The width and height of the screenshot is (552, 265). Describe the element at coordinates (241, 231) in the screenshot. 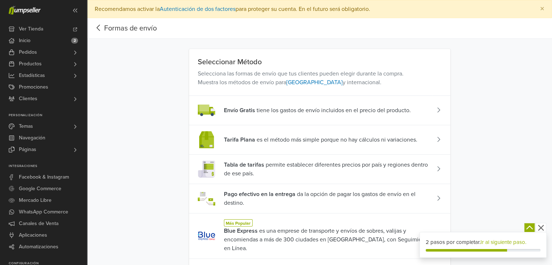

I see `span: Blue Express` at that location.